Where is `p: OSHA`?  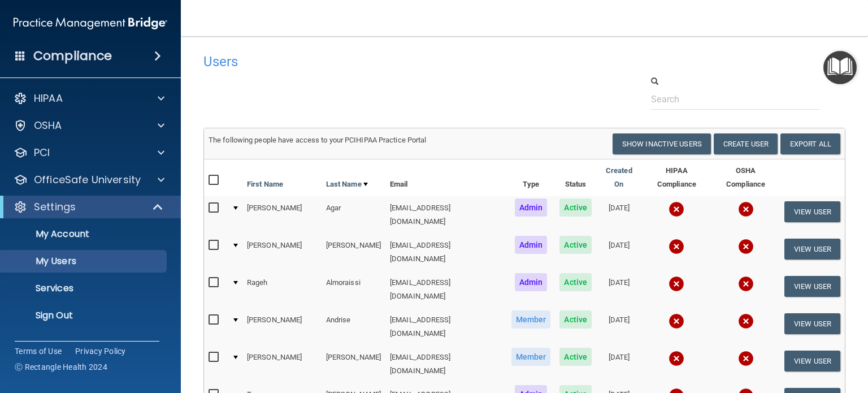
p: OSHA is located at coordinates (48, 126).